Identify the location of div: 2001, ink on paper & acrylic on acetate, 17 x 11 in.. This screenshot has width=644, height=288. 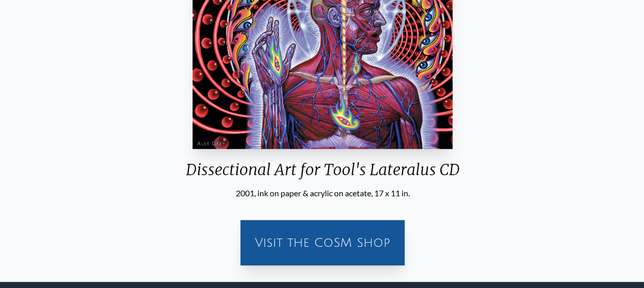
(323, 193).